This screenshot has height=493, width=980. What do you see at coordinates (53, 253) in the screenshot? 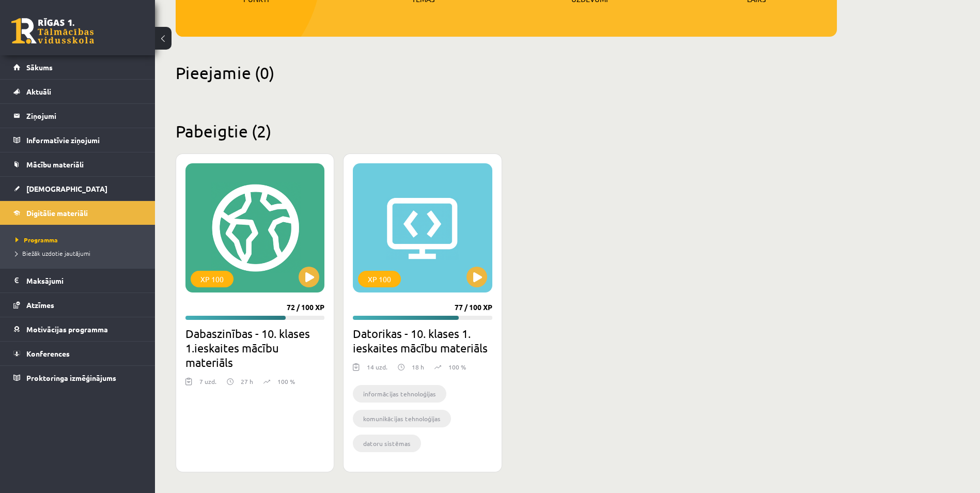
I see `span: Biežāk uzdotie jautājumi` at bounding box center [53, 253].